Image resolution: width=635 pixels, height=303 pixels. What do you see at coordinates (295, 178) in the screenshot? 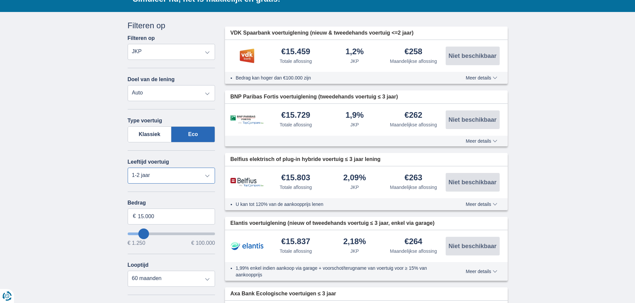
I see `div: €15.803` at bounding box center [295, 178].